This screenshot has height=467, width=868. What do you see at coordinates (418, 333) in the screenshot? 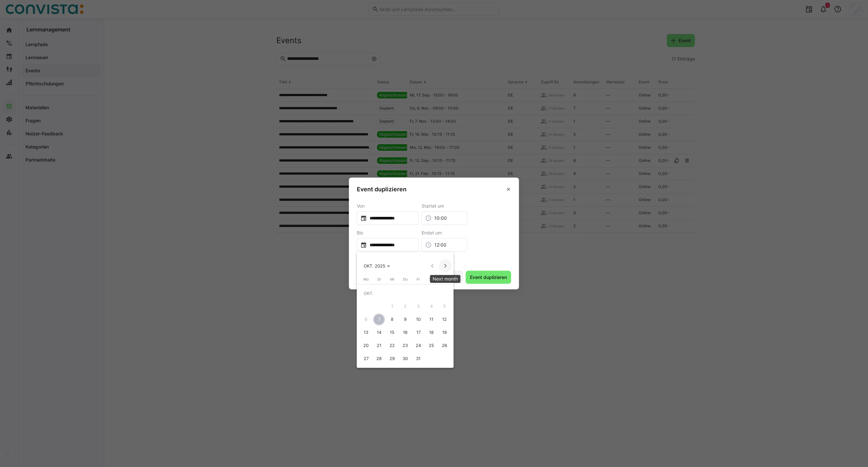
I see `span: 17` at bounding box center [418, 333].